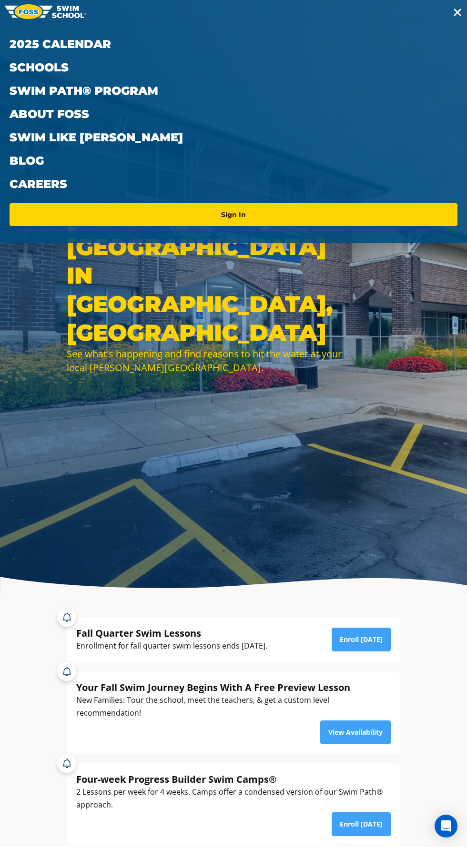 The width and height of the screenshot is (467, 847). Describe the element at coordinates (233, 779) in the screenshot. I see `div: Four-week Progress Builder Swim Camps®` at that location.